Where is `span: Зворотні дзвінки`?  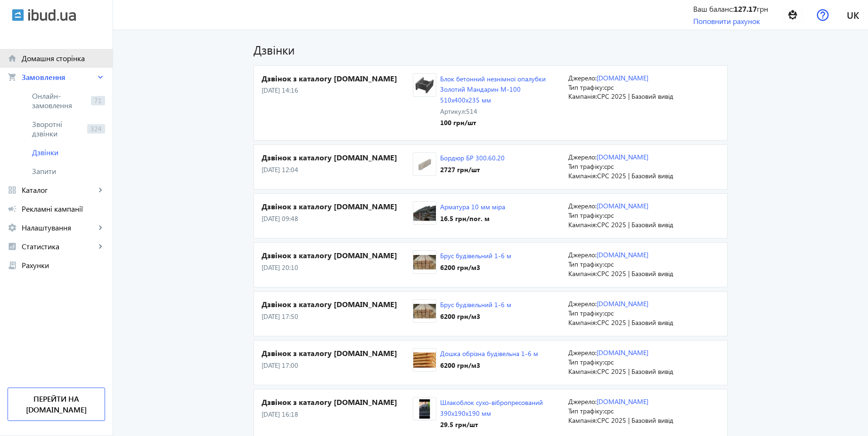 span: Зворотні дзвінки is located at coordinates (58, 129).